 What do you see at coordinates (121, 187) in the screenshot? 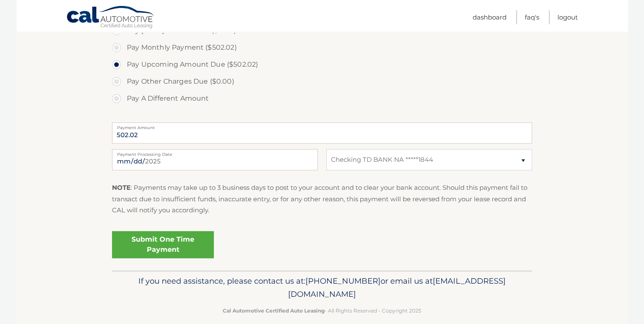
I see `strong: NOTE` at bounding box center [121, 187].